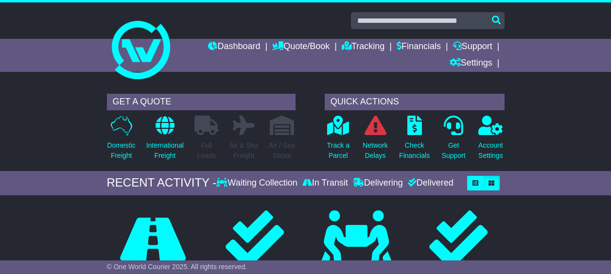 The width and height of the screenshot is (611, 274). I want to click on p: Account Settings, so click(490, 151).